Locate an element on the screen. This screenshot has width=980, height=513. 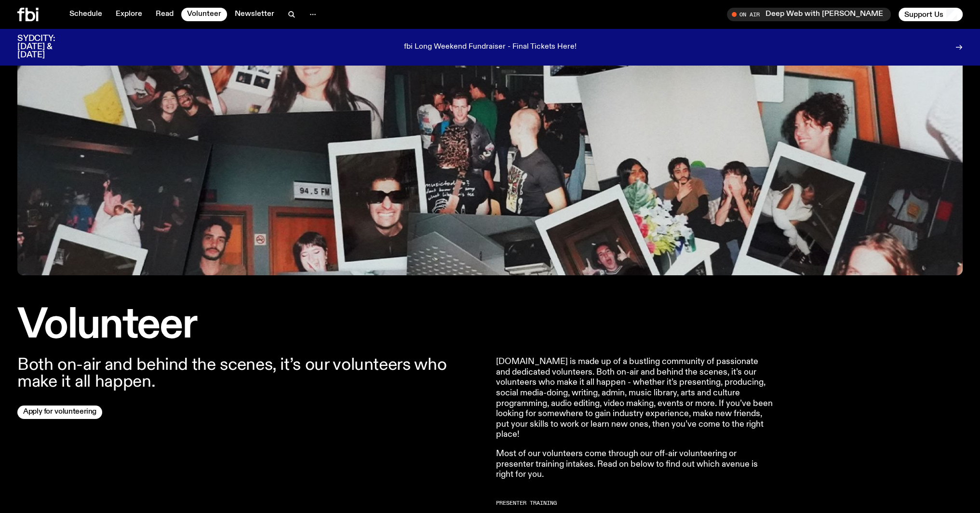
a: Read is located at coordinates (165, 15).